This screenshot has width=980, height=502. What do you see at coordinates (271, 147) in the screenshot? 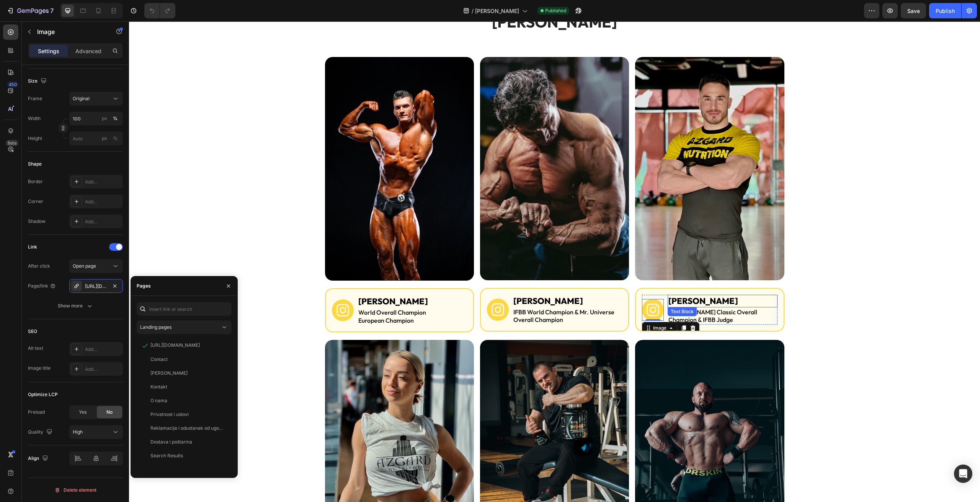
I see `img: gempages_584253134554006104-3b2fb98b-54ab-4ca3-901e-8ceeba1c2d6b.jpg` at bounding box center [271, 147].